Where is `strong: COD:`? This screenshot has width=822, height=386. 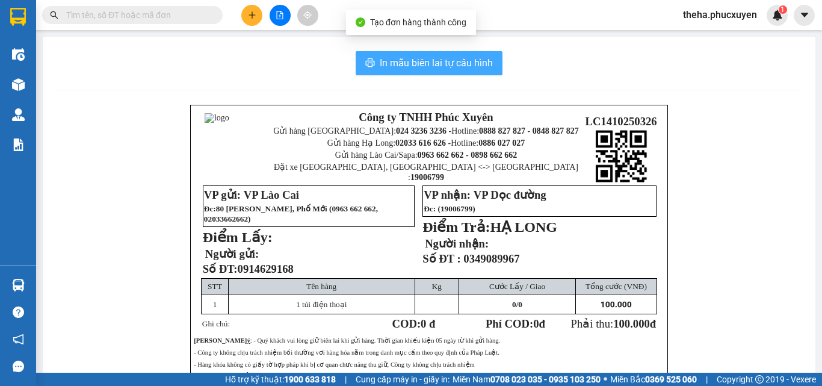
strong: COD: is located at coordinates (414, 323).